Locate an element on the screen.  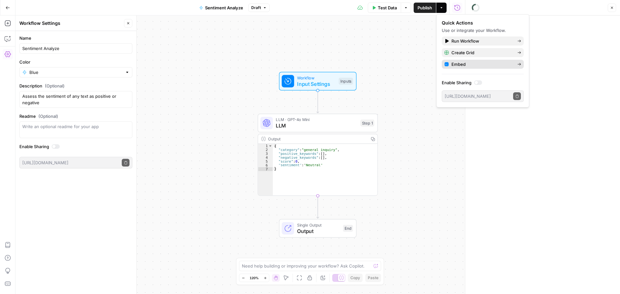
div: 2 is located at coordinates (265, 150).